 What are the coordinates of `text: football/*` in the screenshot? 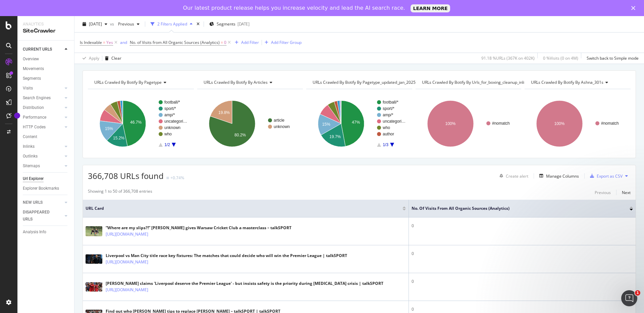 It's located at (390, 102).